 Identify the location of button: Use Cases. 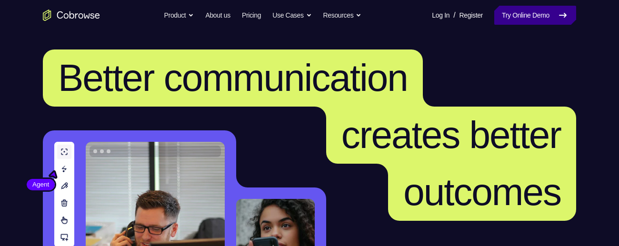
(292, 15).